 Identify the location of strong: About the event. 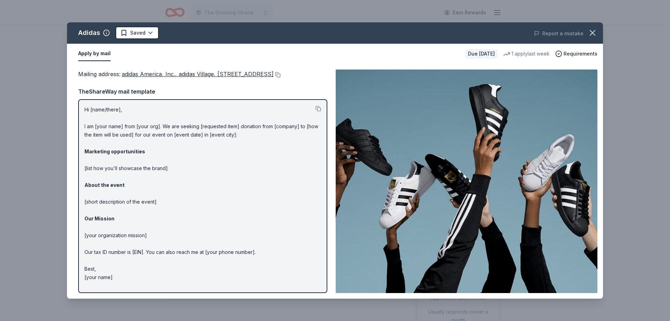
(104, 185).